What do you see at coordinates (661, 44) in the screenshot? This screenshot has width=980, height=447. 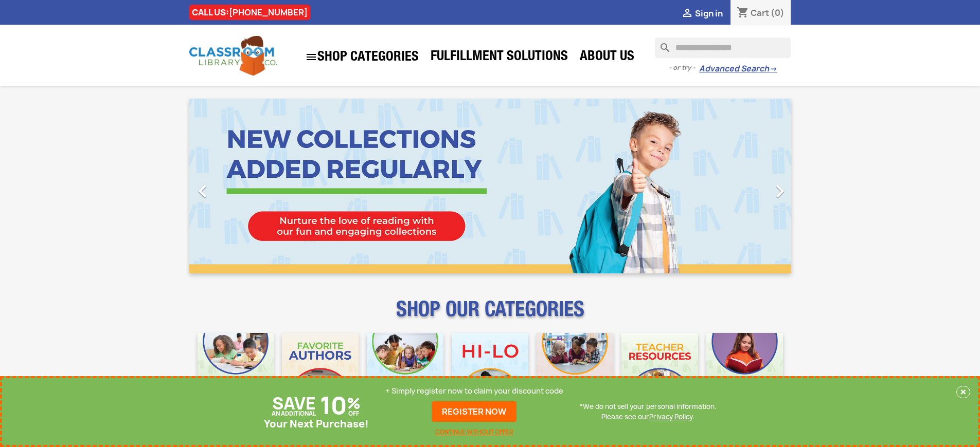 I see `i: search` at bounding box center [661, 44].